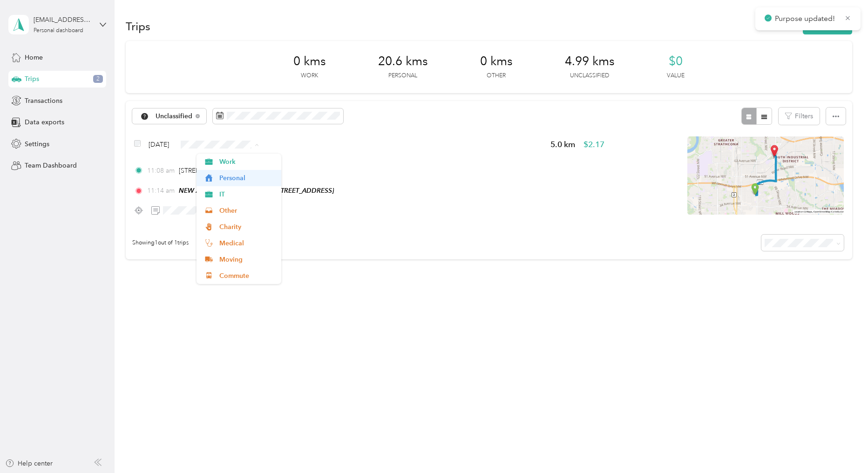 This screenshot has height=473, width=868. Describe the element at coordinates (589, 62) in the screenshot. I see `span: 4.99 kms` at that location.